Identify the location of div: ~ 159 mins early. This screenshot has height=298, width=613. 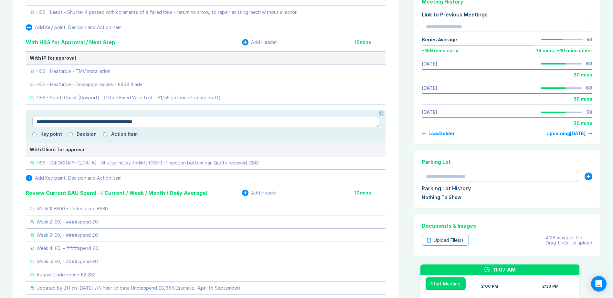
(439, 51).